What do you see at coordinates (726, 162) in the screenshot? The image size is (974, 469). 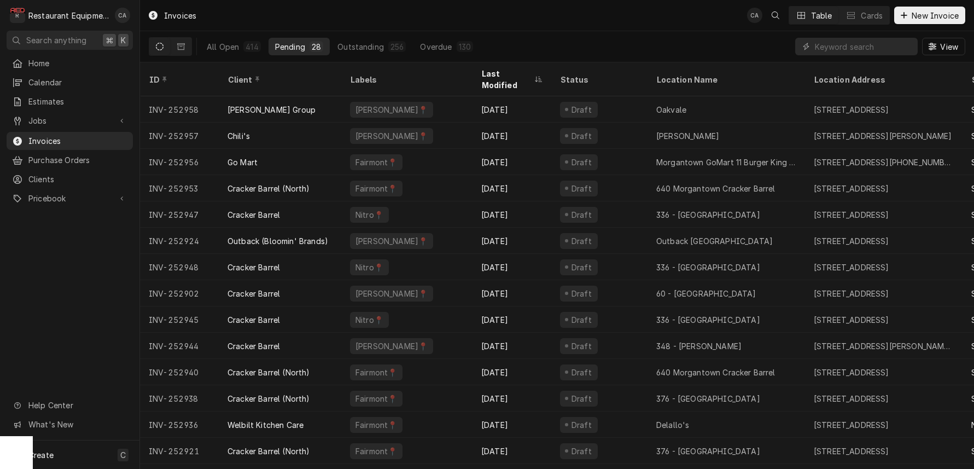 I see `div: Morgantown GoMart 11 Burger King 26100` at bounding box center [726, 162].